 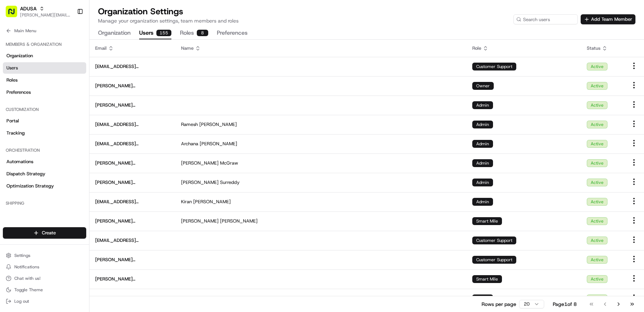 I want to click on a: Organization, so click(x=44, y=56).